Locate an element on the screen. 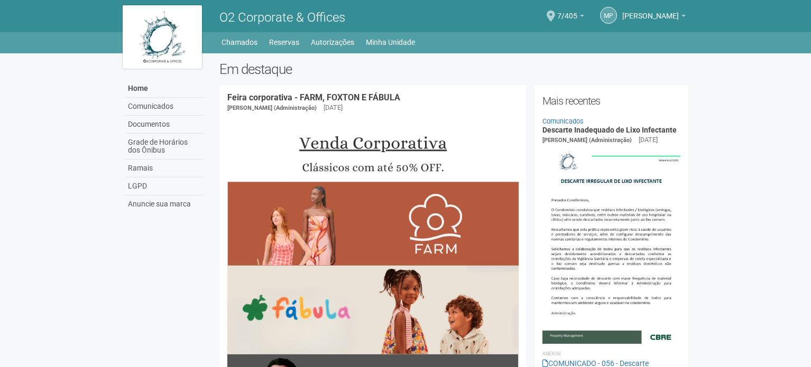 Image resolution: width=811 pixels, height=367 pixels. span: Marcia Porto is located at coordinates (650, 11).